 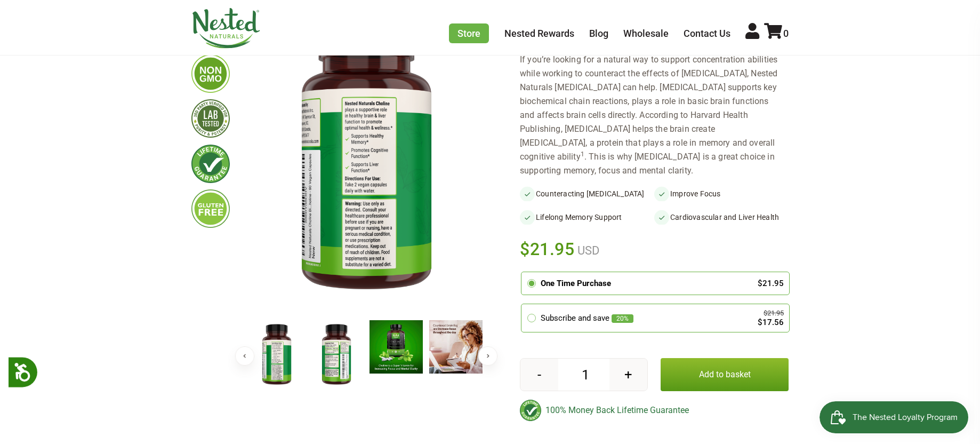 What do you see at coordinates (587, 217) in the screenshot?
I see `li: Lifelong Memory Support` at bounding box center [587, 217].